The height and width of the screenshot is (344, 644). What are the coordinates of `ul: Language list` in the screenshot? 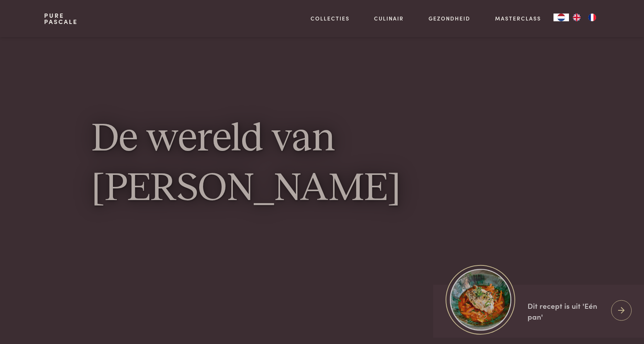 It's located at (584, 17).